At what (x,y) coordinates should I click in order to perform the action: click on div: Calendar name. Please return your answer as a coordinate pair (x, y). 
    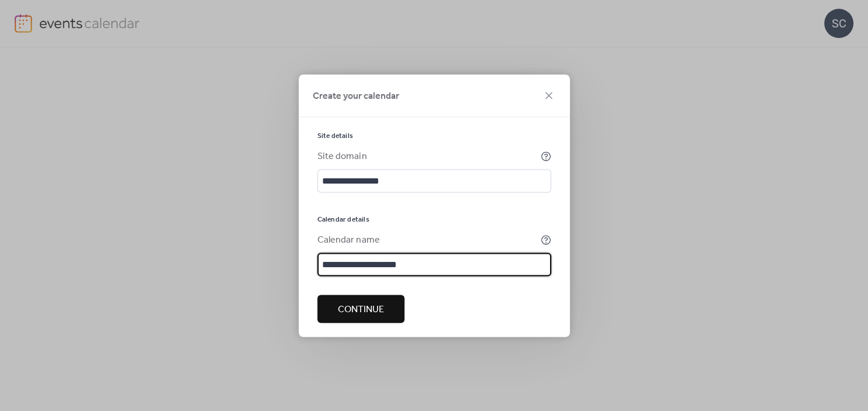
    Looking at the image, I should click on (428, 240).